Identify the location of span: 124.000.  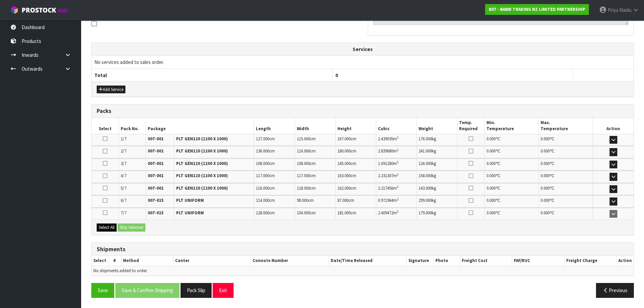
(425, 163).